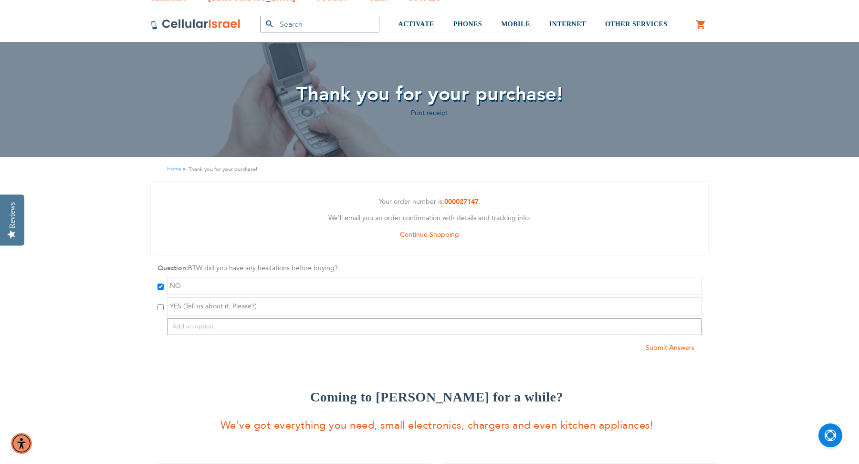  I want to click on a: INTERNET, so click(567, 24).